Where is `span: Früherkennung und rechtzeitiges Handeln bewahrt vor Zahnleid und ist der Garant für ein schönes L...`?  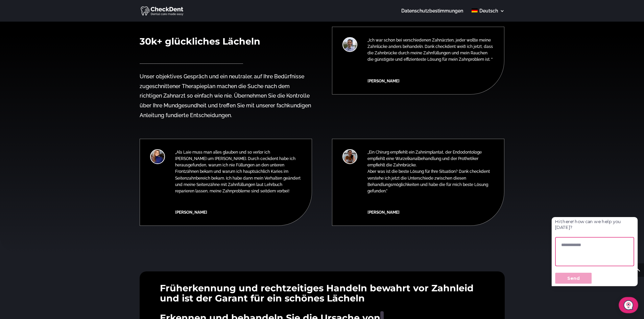 span: Früherkennung und rechtzeitiges Handeln bewahrt vor Zahnleid und ist der Garant für ein schönes L... is located at coordinates (317, 293).